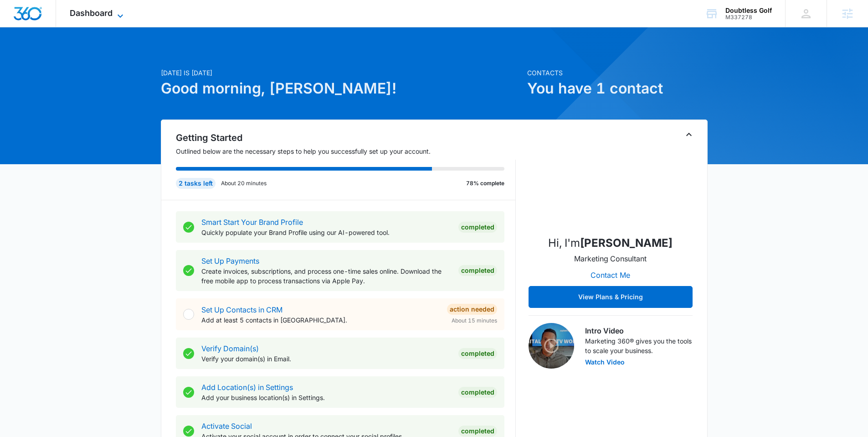  I want to click on a: Set Up Contacts in CRM, so click(242, 309).